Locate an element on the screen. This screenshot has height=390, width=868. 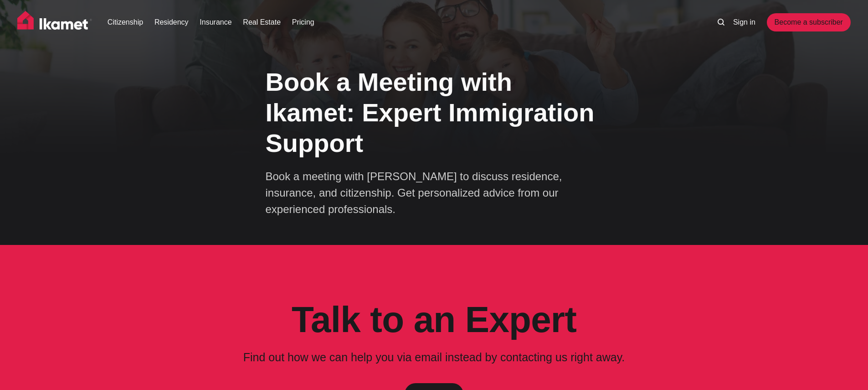
a: Real Estate is located at coordinates (261, 23).